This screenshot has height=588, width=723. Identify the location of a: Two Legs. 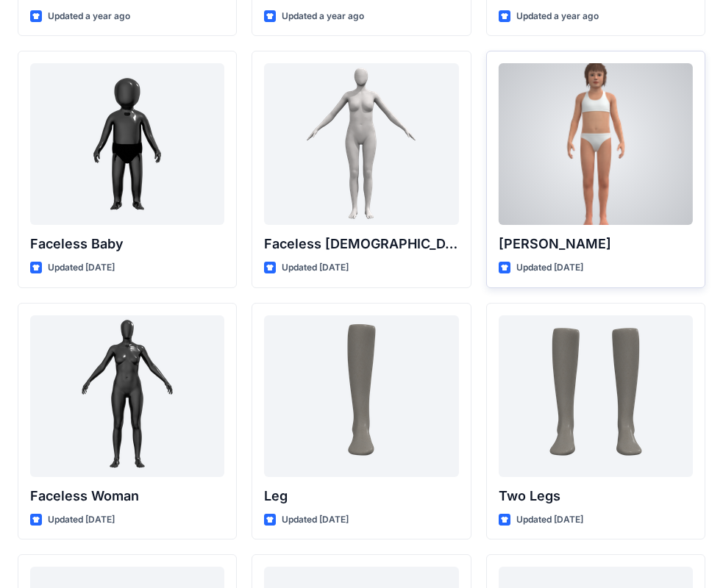
(596, 396).